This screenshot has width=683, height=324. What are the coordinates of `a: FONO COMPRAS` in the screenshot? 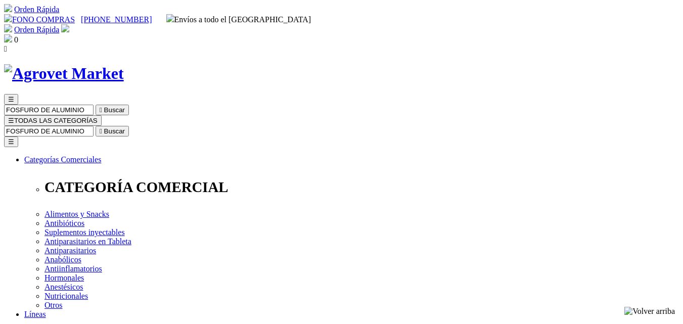 It's located at (39, 19).